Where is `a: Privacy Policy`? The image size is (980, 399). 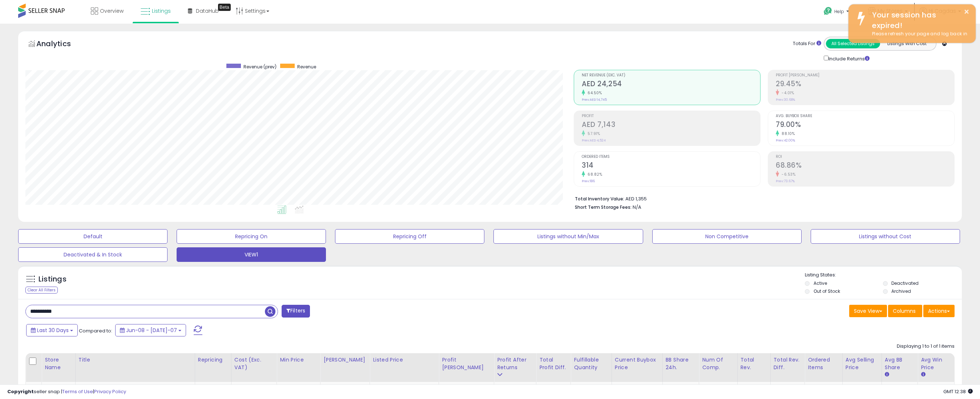
a: Privacy Policy is located at coordinates (110, 391).